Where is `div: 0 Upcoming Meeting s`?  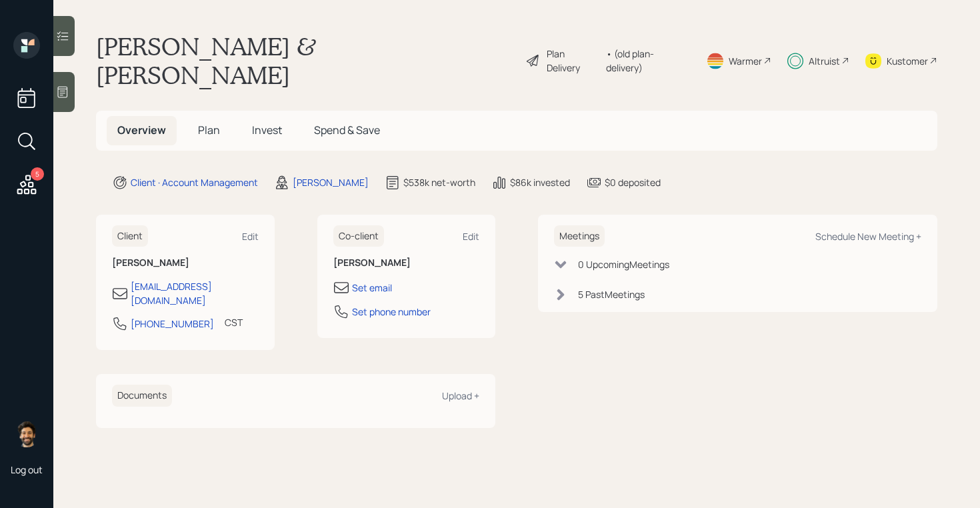 div: 0 Upcoming Meeting s is located at coordinates (623, 264).